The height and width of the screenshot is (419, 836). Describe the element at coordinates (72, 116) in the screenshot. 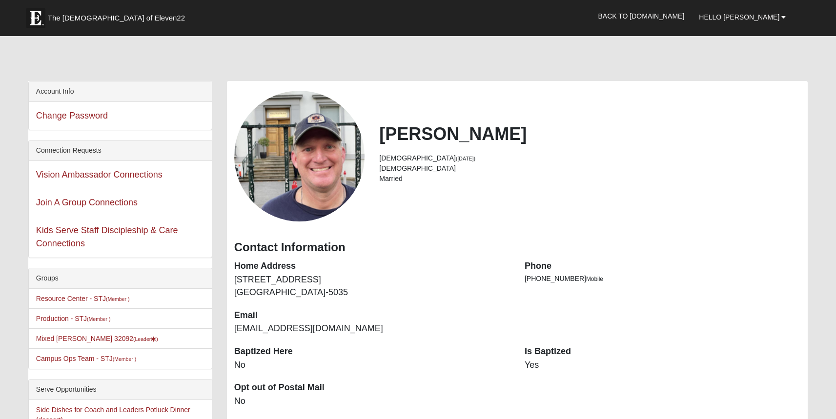

I see `a: Change Password` at that location.